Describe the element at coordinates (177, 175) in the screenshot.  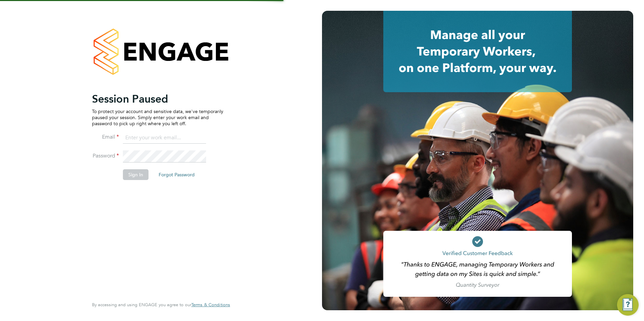
I see `button: Forgot Password` at that location.